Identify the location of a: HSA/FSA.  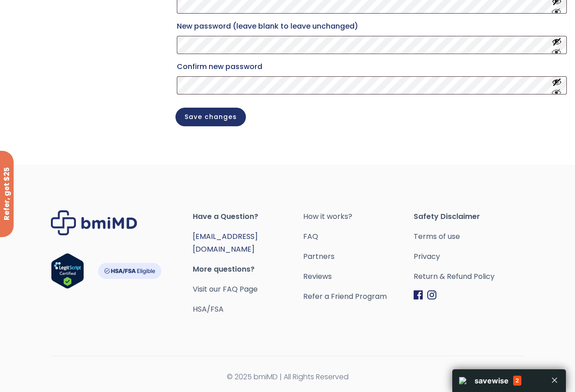
(208, 309).